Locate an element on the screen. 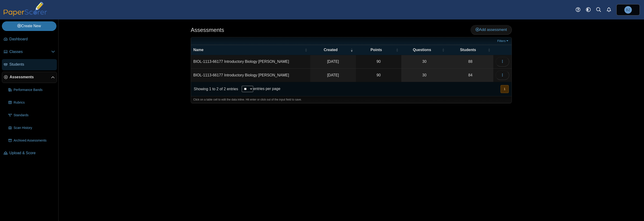 This screenshot has height=221, width=644. a: PaperScorer is located at coordinates (25, 15).